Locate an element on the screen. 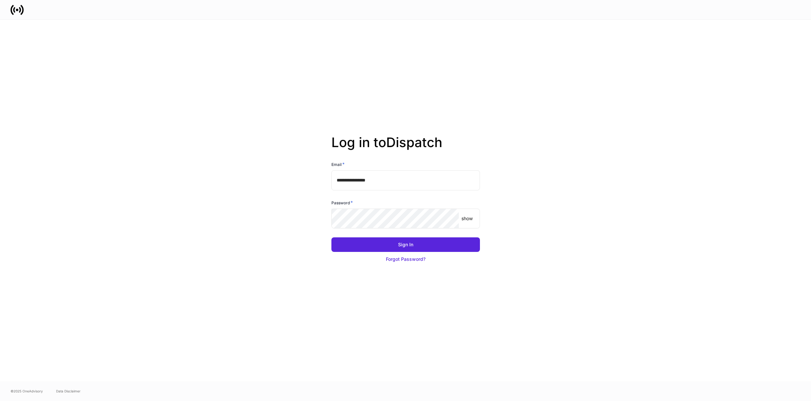 This screenshot has height=401, width=811. a: Data Disclaimer is located at coordinates (68, 391).